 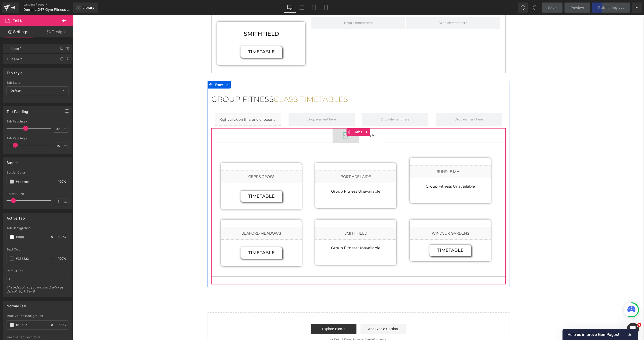 I want to click on div: Text Color, so click(x=38, y=249).